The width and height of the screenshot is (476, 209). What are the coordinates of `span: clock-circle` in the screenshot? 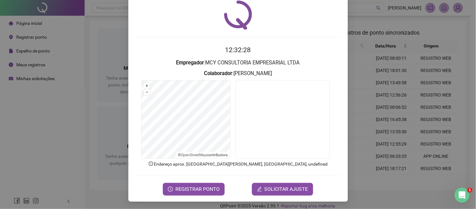 It's located at (171, 189).